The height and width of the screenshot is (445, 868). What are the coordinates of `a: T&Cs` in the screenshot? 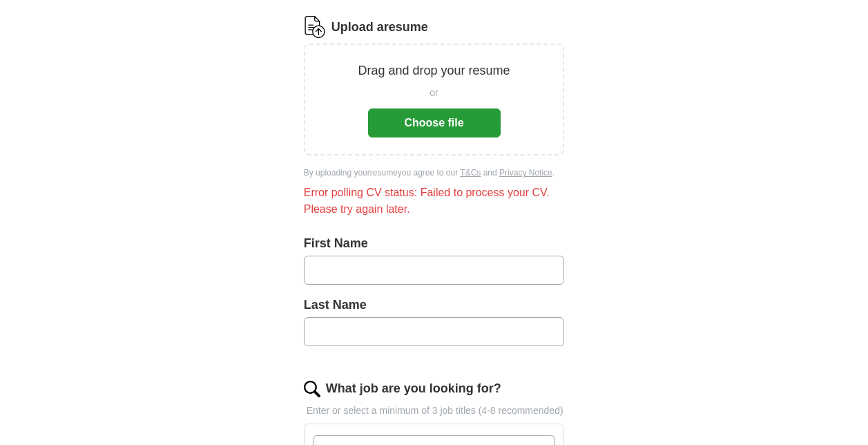 It's located at (470, 173).